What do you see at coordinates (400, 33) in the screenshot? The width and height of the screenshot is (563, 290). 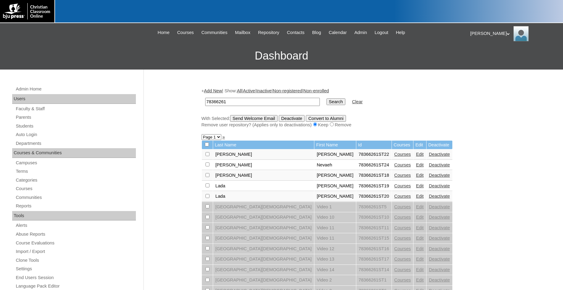 I see `a: Help` at bounding box center [400, 33].